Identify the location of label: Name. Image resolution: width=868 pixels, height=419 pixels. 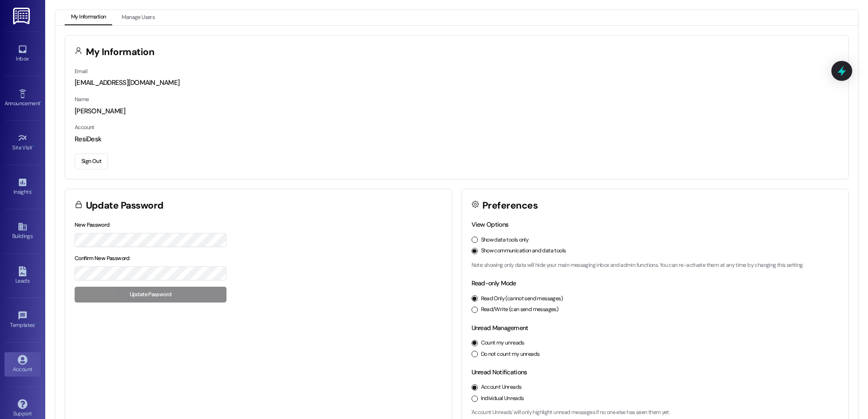
(82, 99).